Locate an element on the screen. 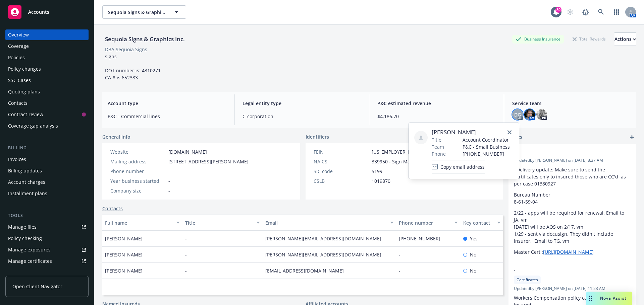 The image size is (644, 305). a: Contacts is located at coordinates (47, 103).